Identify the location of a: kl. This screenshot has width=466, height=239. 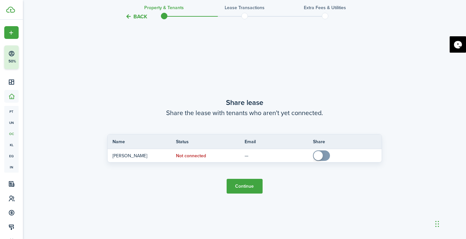
(11, 145).